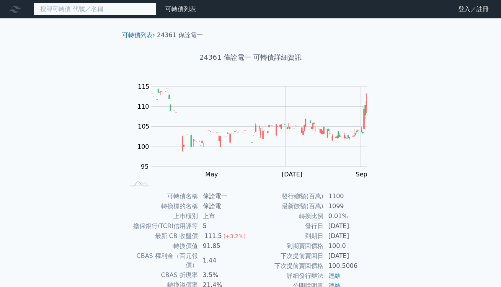  I want to click on td: 轉換比例, so click(287, 216).